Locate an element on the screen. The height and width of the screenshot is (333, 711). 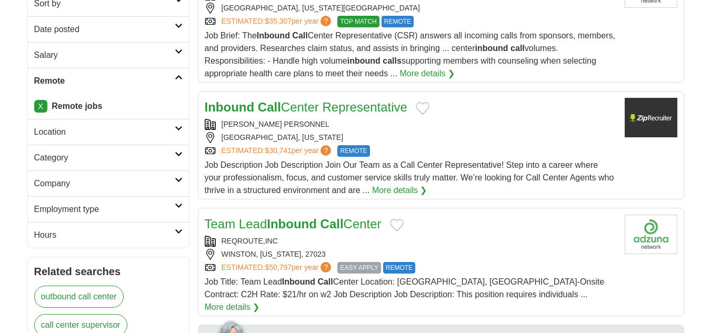
a: Date posted is located at coordinates (108, 29).